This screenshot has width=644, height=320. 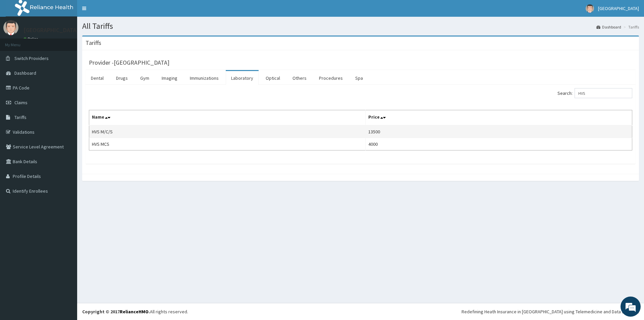 I want to click on a: Immunizations, so click(x=204, y=78).